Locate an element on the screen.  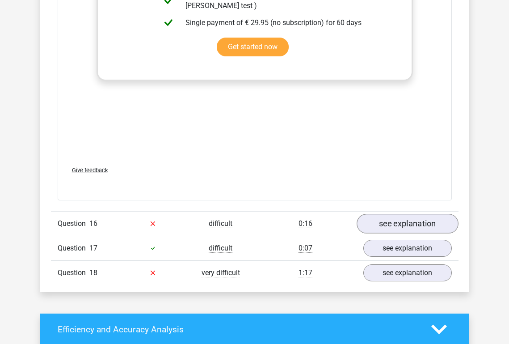
span: 1:17 is located at coordinates (306, 273).